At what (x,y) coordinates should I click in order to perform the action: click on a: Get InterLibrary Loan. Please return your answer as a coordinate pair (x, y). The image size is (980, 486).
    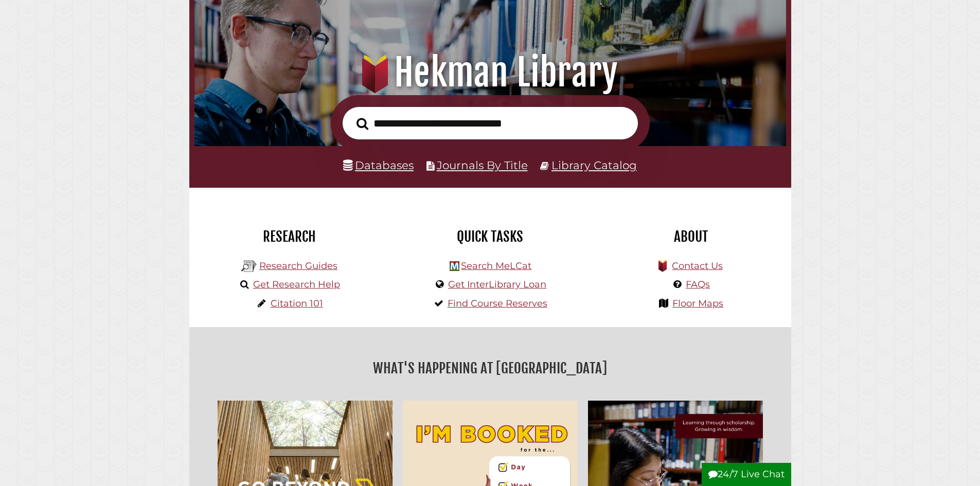
    Looking at the image, I should click on (497, 284).